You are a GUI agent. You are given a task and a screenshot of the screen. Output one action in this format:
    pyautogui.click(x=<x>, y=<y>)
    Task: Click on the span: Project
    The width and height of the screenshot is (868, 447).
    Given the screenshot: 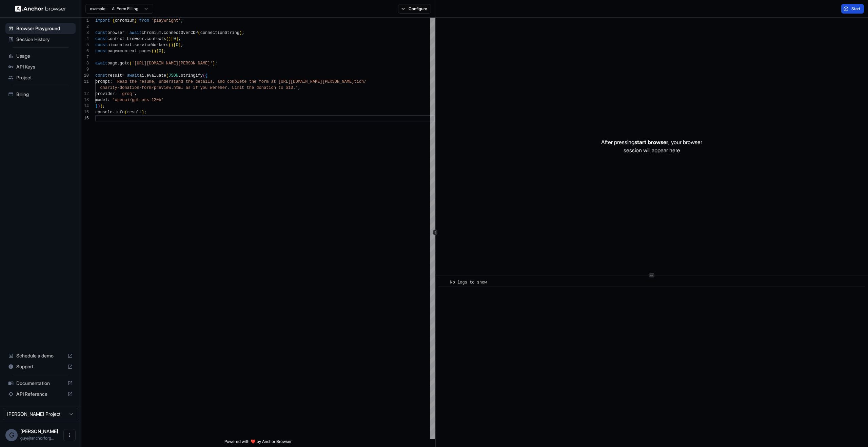 What is the action you would take?
    pyautogui.click(x=44, y=78)
    